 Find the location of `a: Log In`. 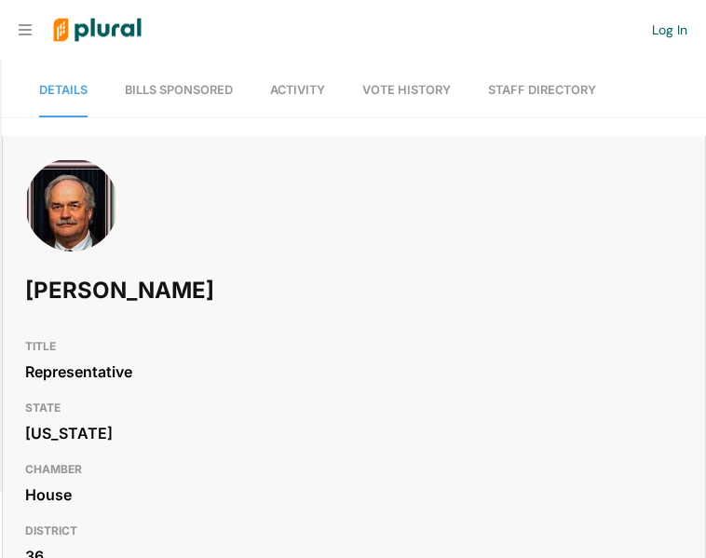

a: Log In is located at coordinates (669, 30).